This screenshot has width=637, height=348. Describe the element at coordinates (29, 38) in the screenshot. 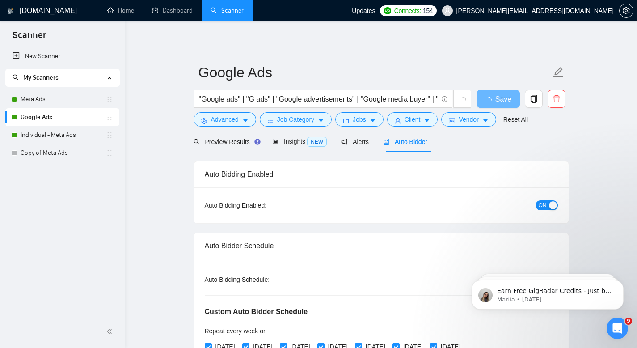

I see `span: Scanner` at that location.